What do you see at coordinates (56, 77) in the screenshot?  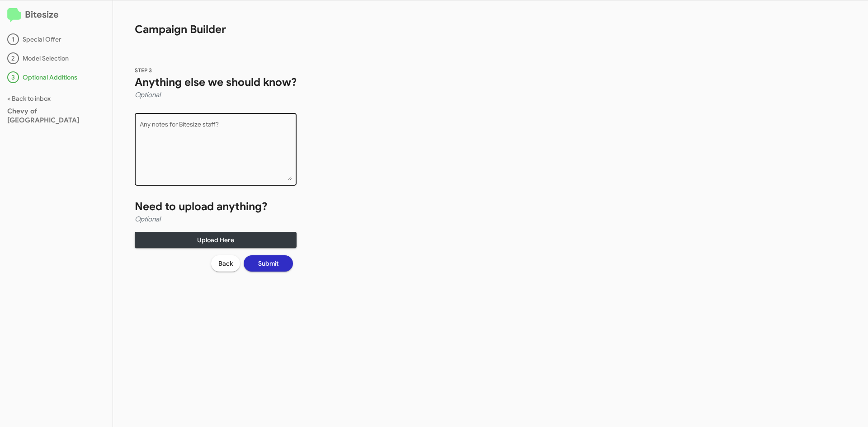 I see `div: Optional Additions` at bounding box center [56, 77].